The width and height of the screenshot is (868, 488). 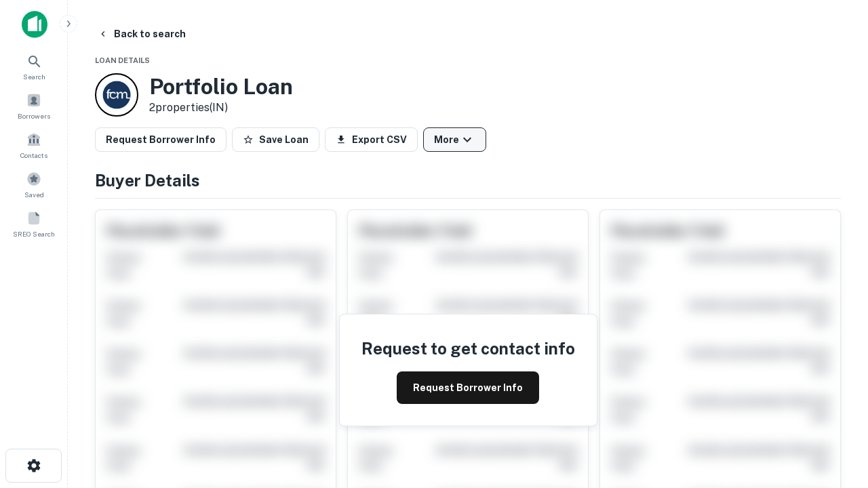 I want to click on button: Save Loan, so click(x=275, y=139).